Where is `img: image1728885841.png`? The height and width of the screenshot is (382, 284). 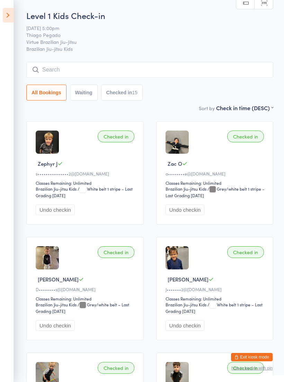
img: image1728885841.png is located at coordinates (177, 142).